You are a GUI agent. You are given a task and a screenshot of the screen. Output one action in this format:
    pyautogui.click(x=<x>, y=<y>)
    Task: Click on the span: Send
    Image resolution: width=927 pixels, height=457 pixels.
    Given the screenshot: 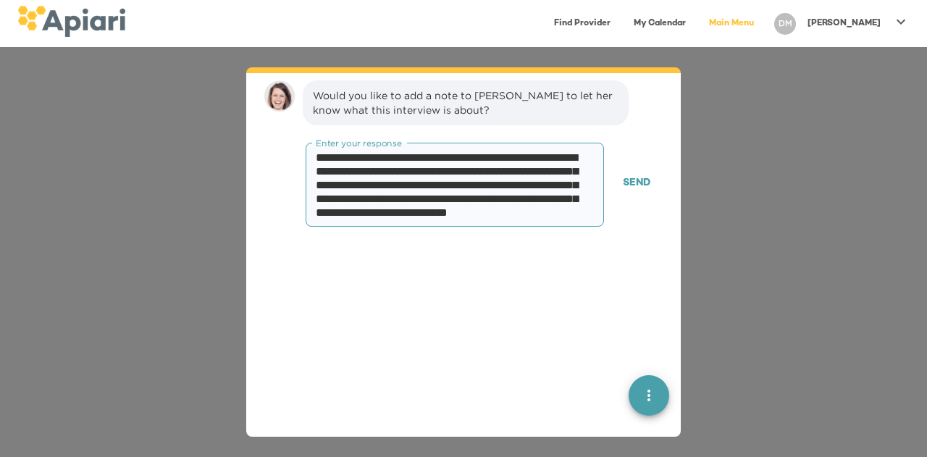 What is the action you would take?
    pyautogui.click(x=637, y=183)
    